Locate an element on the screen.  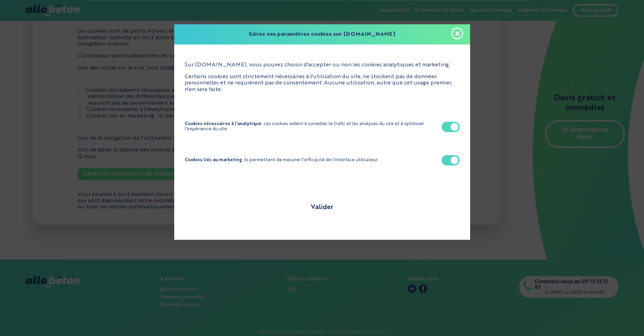
strong: Cookies liés au marketing is located at coordinates (213, 160).